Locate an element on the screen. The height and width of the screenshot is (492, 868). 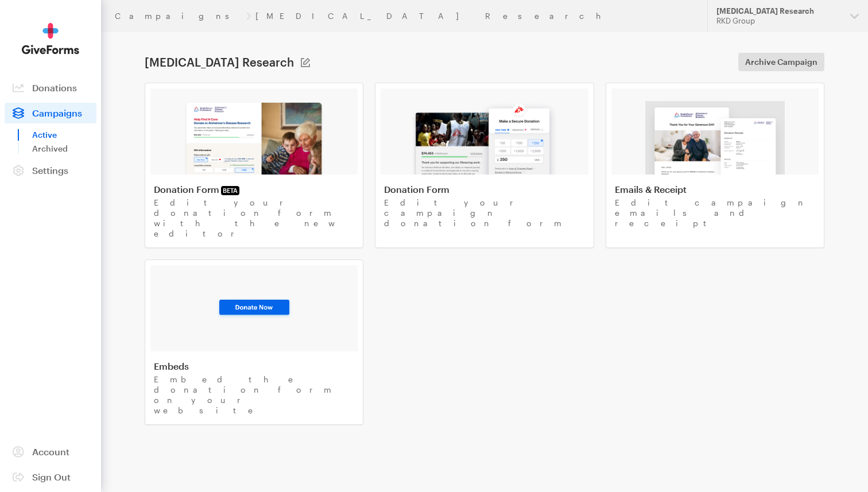
div: RKD Group is located at coordinates (779, 20).